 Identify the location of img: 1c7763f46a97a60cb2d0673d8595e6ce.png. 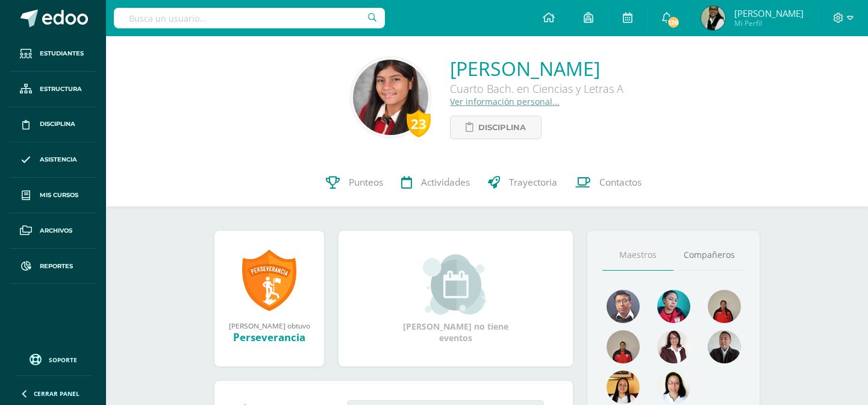
(673, 306).